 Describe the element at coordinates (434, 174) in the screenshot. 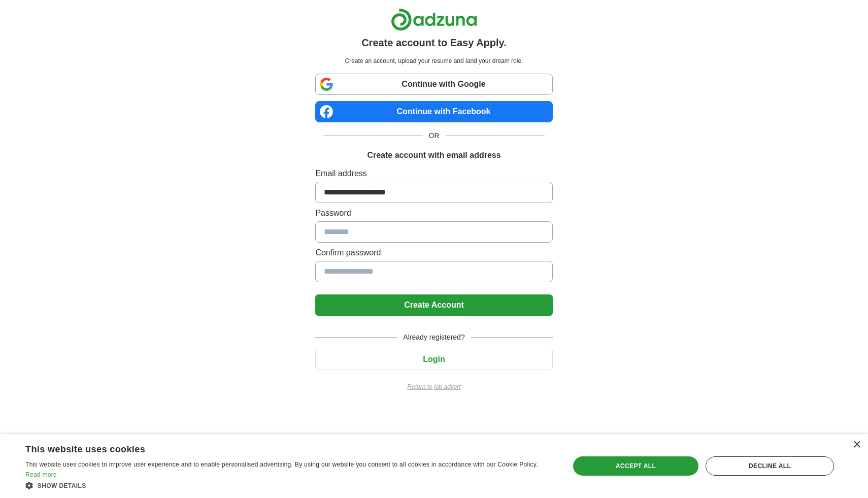

I see `label: Email address` at that location.